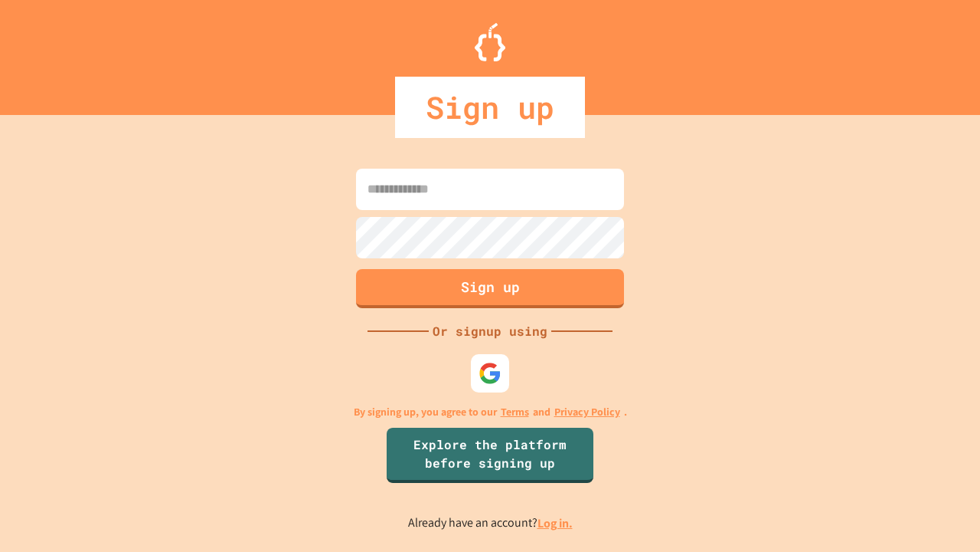  What do you see at coordinates (490, 108) in the screenshot?
I see `div: Sign up` at bounding box center [490, 108].